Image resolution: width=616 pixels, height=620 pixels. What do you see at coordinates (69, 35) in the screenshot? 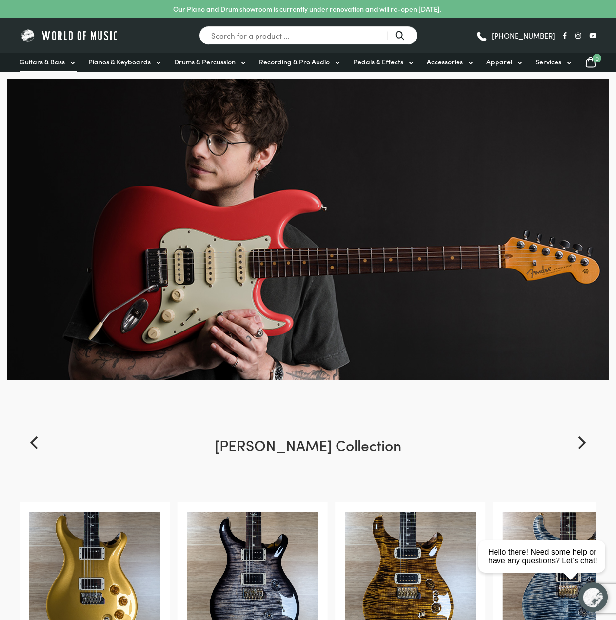
I see `img: World of Music` at bounding box center [69, 35].